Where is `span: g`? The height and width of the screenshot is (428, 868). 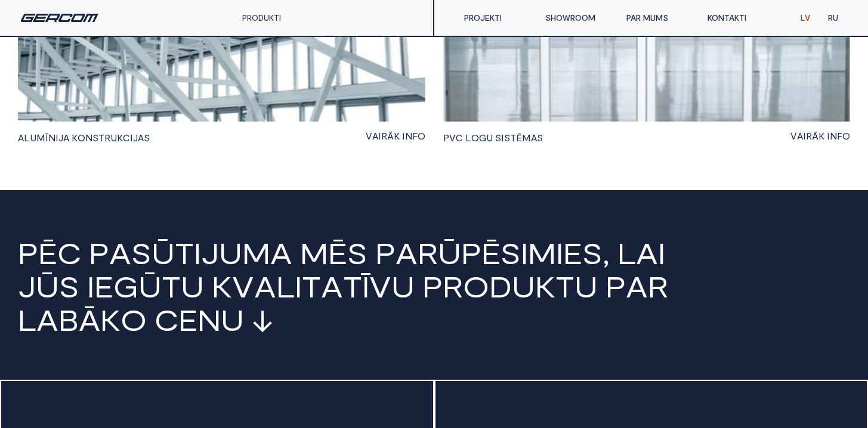 span: g is located at coordinates (126, 286).